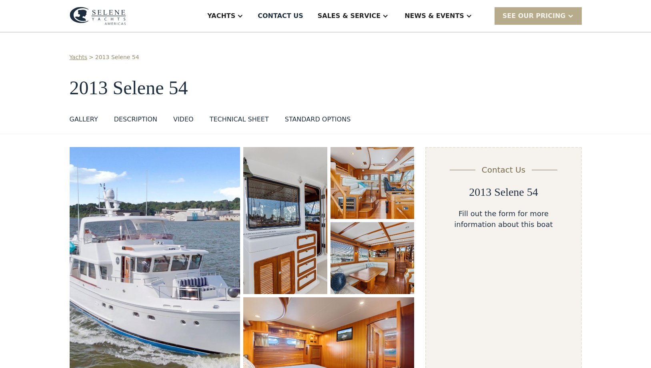 The image size is (651, 368). What do you see at coordinates (503, 192) in the screenshot?
I see `h2: 2013 Selene 54` at bounding box center [503, 192].